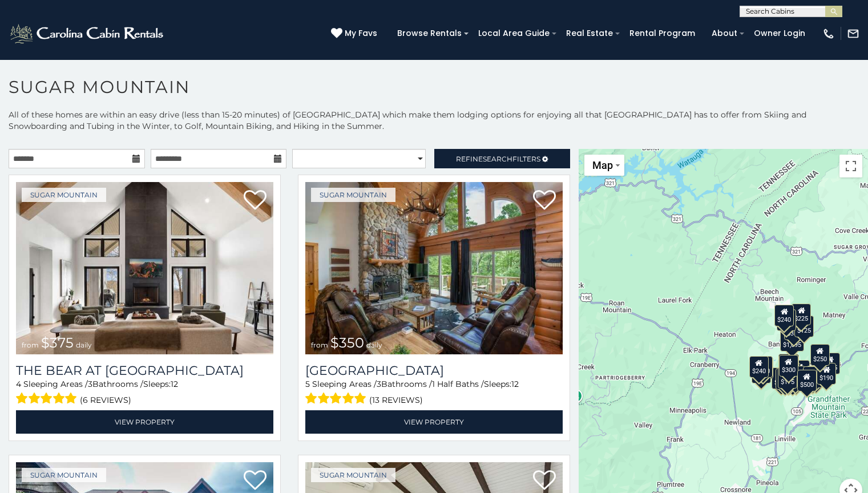  What do you see at coordinates (602, 165) in the screenshot?
I see `span: Map` at bounding box center [602, 165].